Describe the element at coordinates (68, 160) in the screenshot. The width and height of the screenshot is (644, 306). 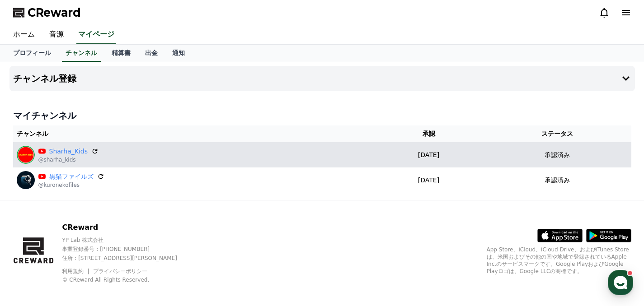
I see `p: @sharha_kids` at that location.